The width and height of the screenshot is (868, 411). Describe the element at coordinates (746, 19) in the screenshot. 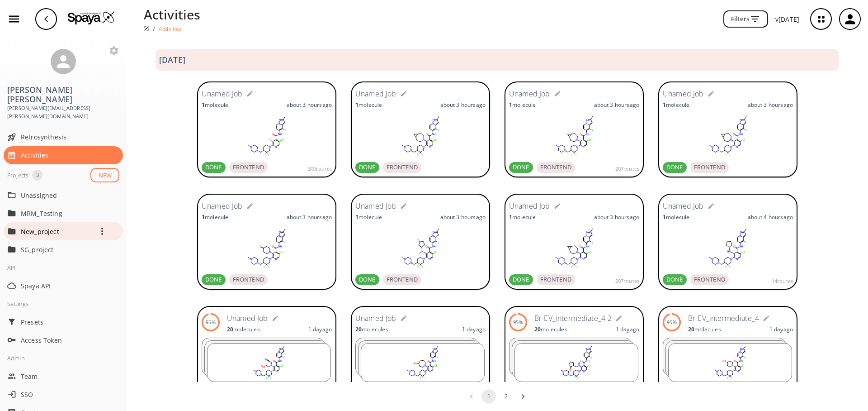

I see `button: Filters` at that location.